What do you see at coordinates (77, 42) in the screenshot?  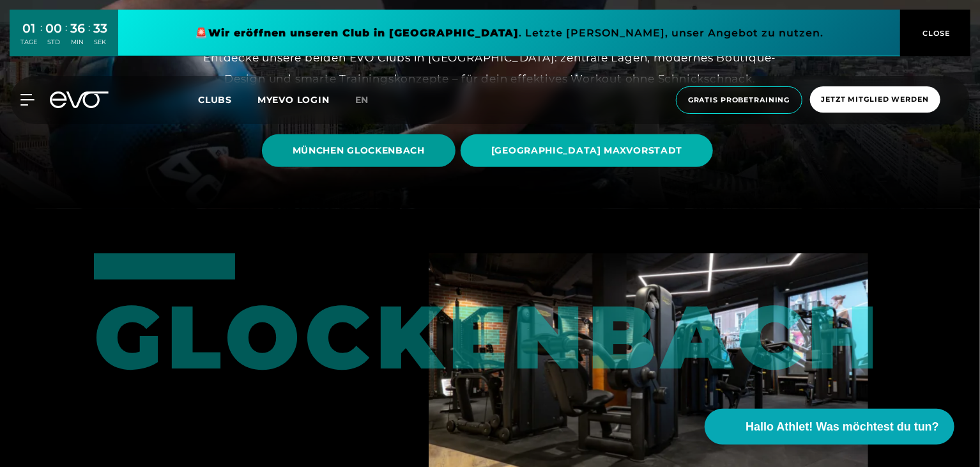 I see `div: MIN` at bounding box center [77, 42].